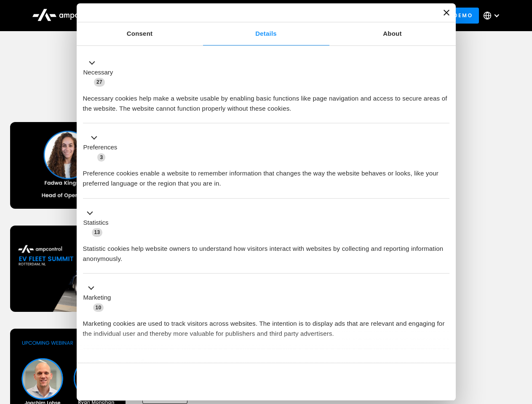  I want to click on span: 2, so click(143, 364).